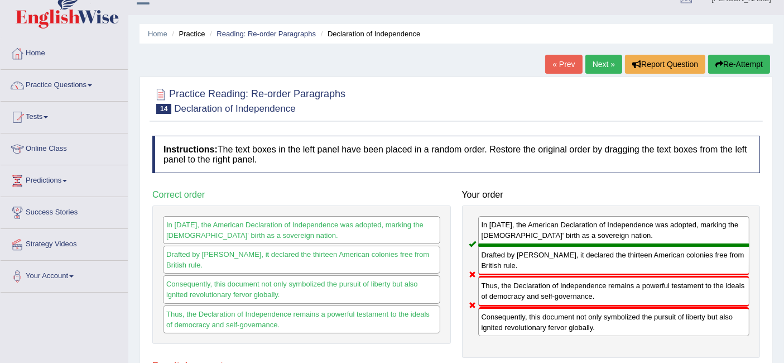 The image size is (784, 363). What do you see at coordinates (163, 109) in the screenshot?
I see `span: 14` at bounding box center [163, 109].